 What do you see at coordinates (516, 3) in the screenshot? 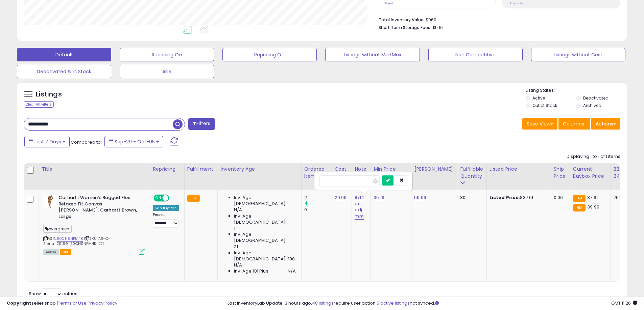
I see `small: Prev: N/A` at bounding box center [516, 3].